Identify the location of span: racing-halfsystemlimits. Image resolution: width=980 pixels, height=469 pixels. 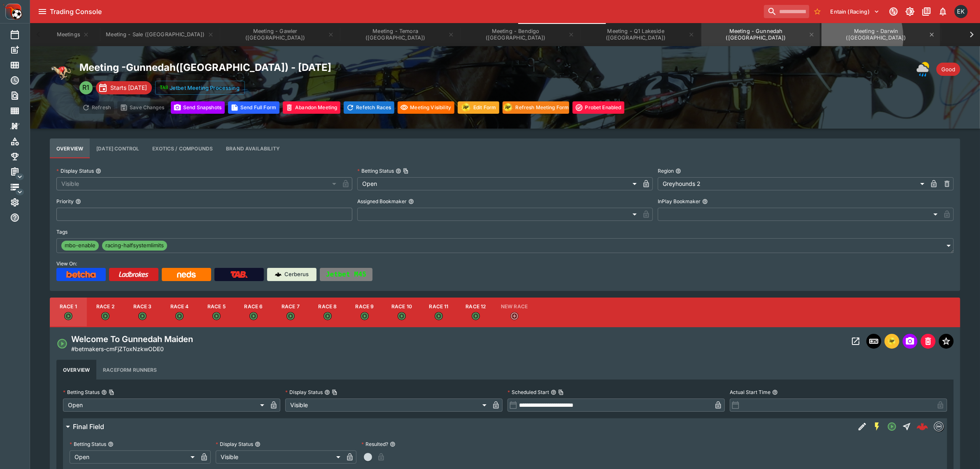
(135, 246).